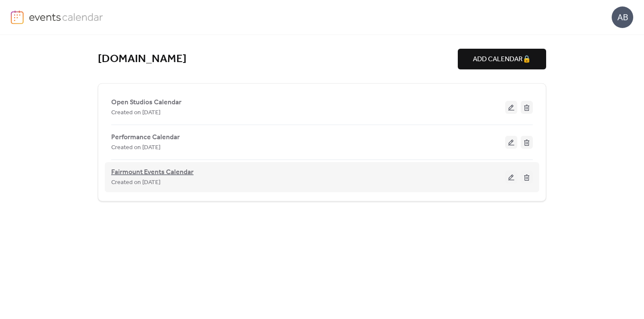  I want to click on a: Open Studios Calendar, so click(146, 102).